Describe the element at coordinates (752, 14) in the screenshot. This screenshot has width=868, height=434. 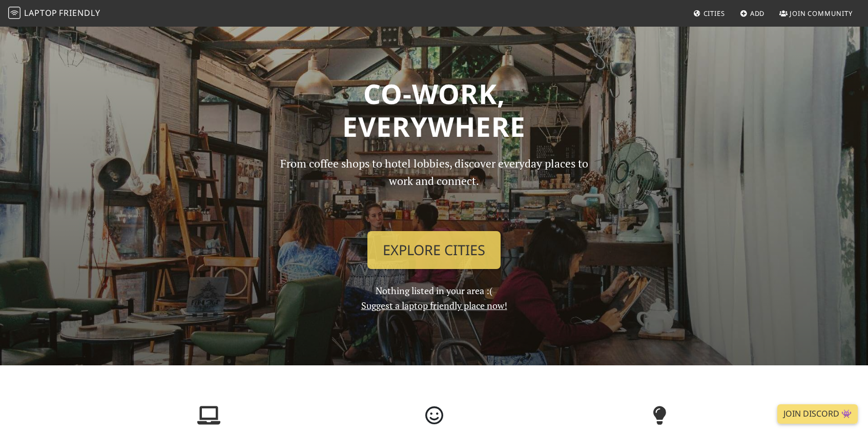
I see `a: Add` at that location.